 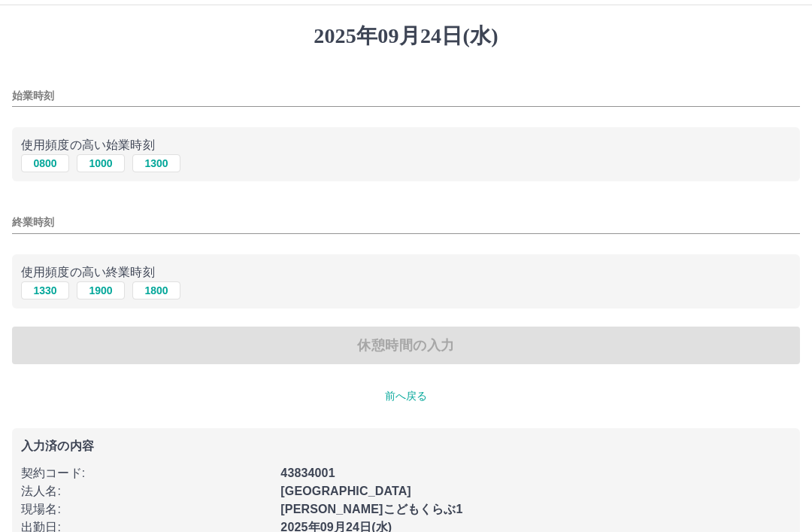 What do you see at coordinates (157, 292) in the screenshot?
I see `button: 1800` at bounding box center [157, 292].